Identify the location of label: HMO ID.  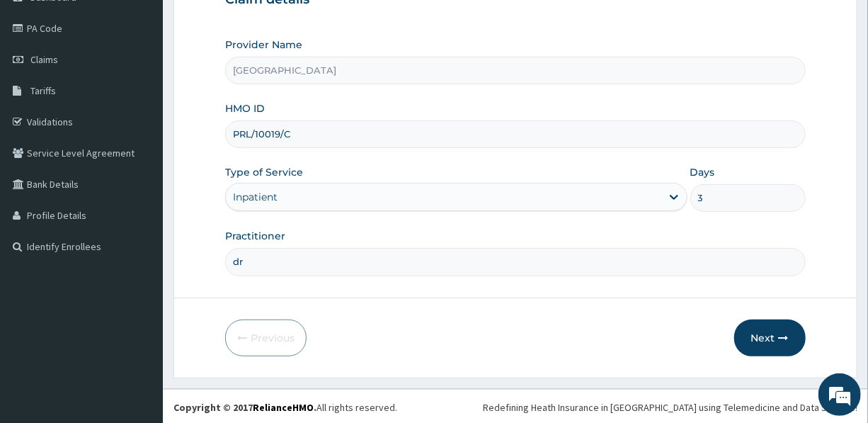
(245, 108).